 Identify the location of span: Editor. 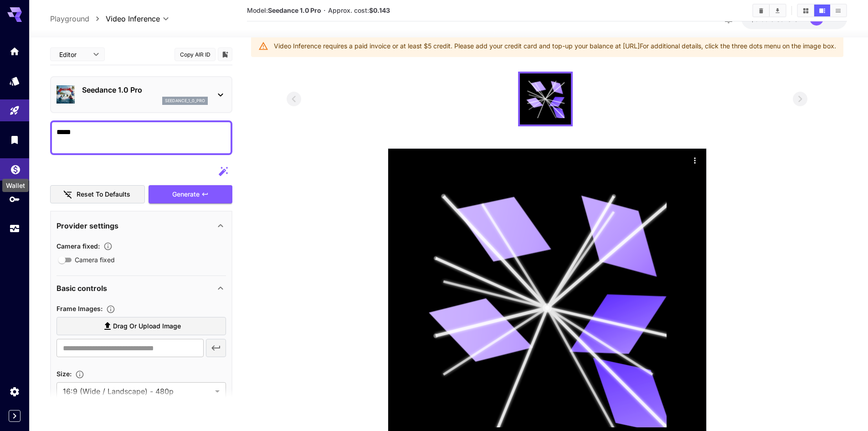
(73, 54).